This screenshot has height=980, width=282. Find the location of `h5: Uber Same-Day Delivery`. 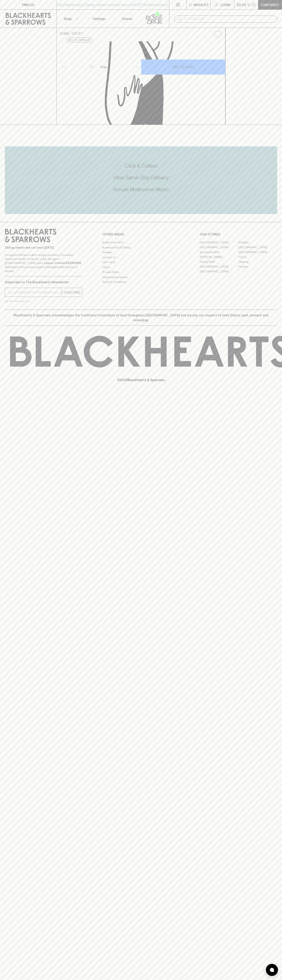

h5: Uber Same-Day Delivery is located at coordinates (141, 177).